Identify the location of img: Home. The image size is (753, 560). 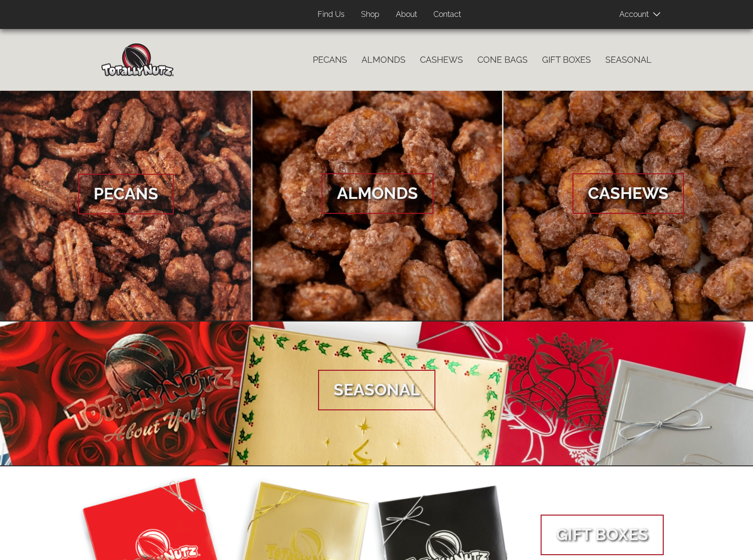
(137, 60).